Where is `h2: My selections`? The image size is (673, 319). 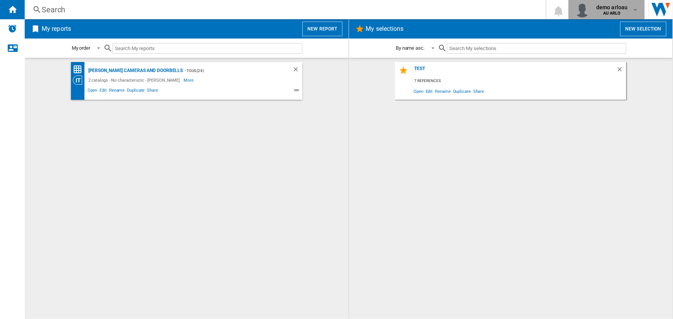
h2: My selections is located at coordinates (385, 29).